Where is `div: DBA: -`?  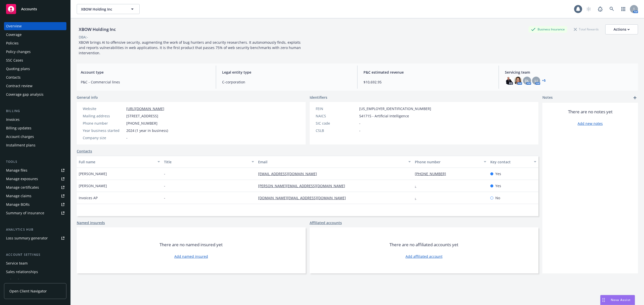 div: DBA: - is located at coordinates (83, 37).